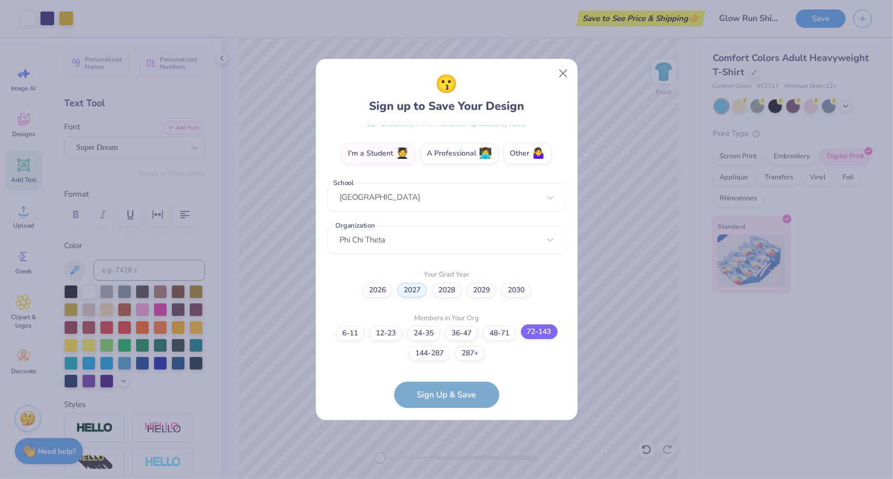 This screenshot has height=479, width=893. What do you see at coordinates (429, 353) in the screenshot?
I see `label: 144-287` at bounding box center [429, 353].